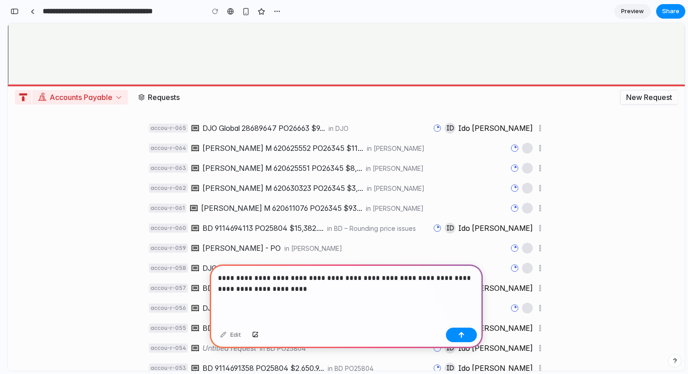 This screenshot has height=374, width=688. I want to click on div: accou-r-060, so click(161, 205).